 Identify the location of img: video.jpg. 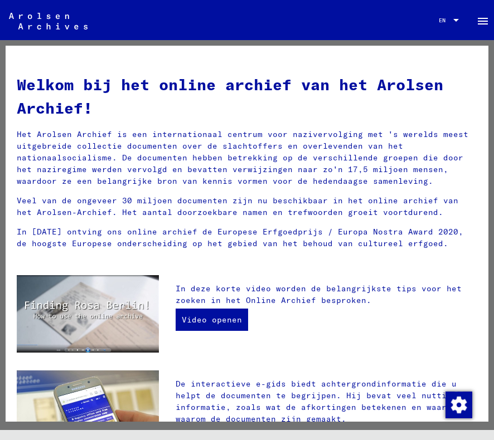
(87, 314).